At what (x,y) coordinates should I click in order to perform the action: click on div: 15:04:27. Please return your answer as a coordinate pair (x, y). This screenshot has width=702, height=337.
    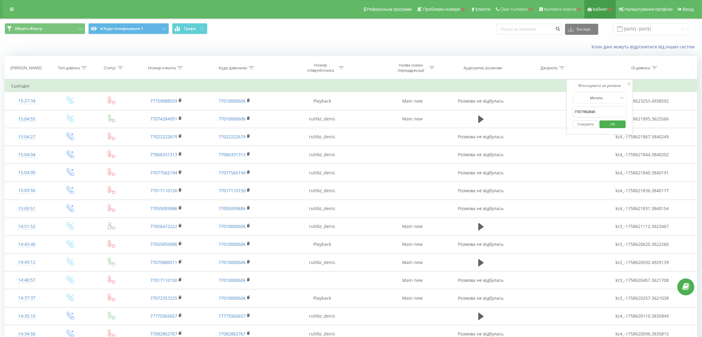
    Looking at the image, I should click on (27, 137).